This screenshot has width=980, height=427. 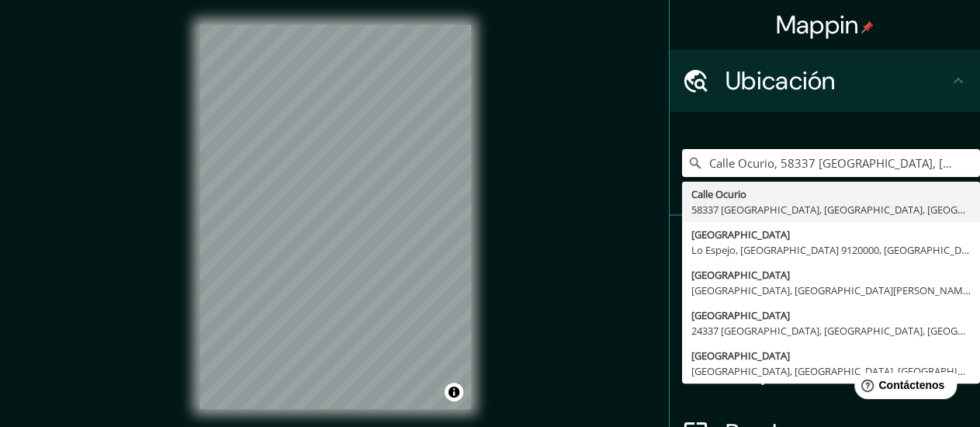 What do you see at coordinates (825, 247) in the screenshot?
I see `div: Patas` at bounding box center [825, 247].